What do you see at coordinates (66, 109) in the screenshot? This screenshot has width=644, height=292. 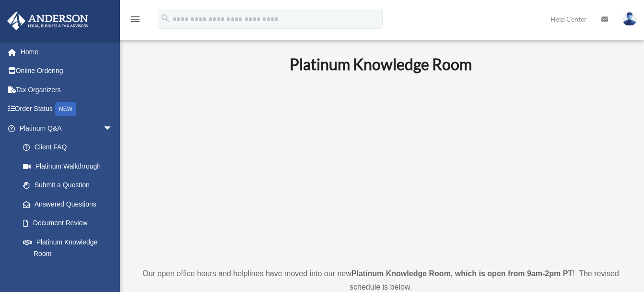 I see `div: NEW` at bounding box center [66, 109].